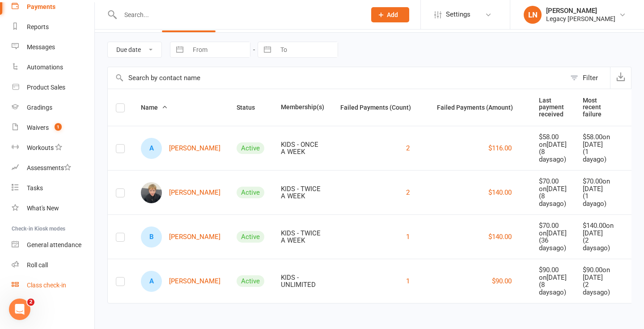  Describe the element at coordinates (154, 108) in the screenshot. I see `span: Name` at that location.